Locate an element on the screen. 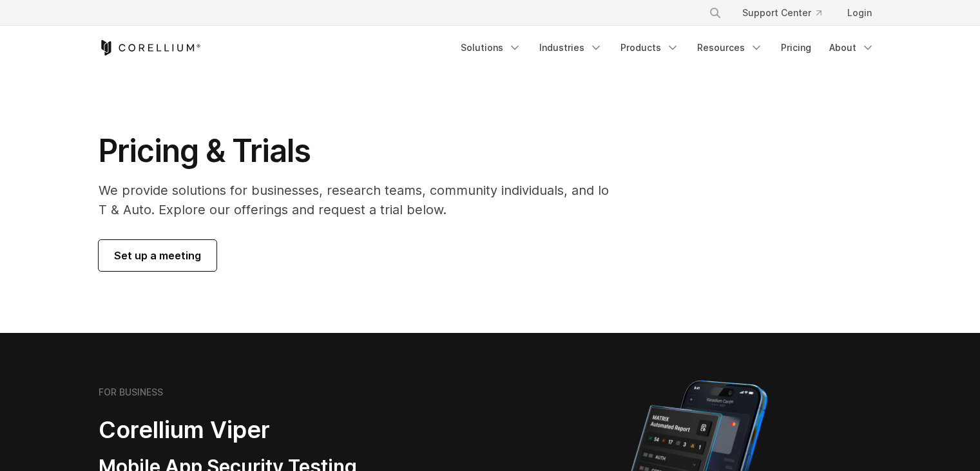 Image resolution: width=980 pixels, height=471 pixels. a: Industries is located at coordinates (571, 48).